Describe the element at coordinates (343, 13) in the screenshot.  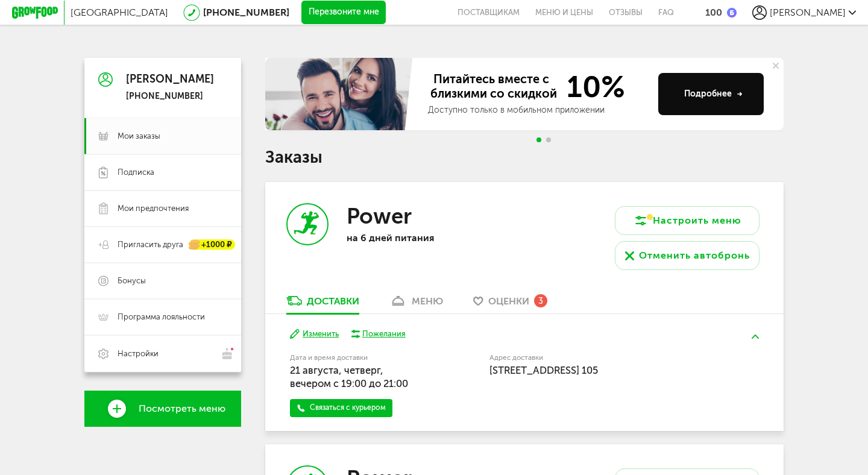
I see `button: Перезвоните мне` at that location.